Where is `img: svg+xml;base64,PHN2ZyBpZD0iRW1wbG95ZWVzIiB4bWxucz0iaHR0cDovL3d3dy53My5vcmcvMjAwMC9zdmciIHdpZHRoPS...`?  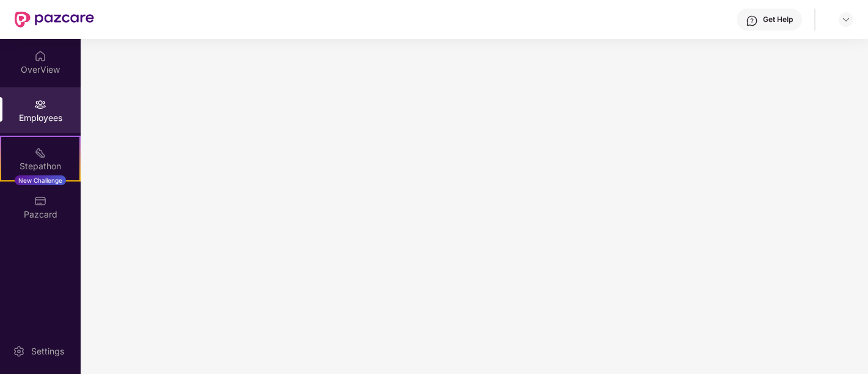 img: svg+xml;base64,PHN2ZyBpZD0iRW1wbG95ZWVzIiB4bWxucz0iaHR0cDovL3d3dy53My5vcmcvMjAwMC9zdmciIHdpZHRoPS... is located at coordinates (40, 104).